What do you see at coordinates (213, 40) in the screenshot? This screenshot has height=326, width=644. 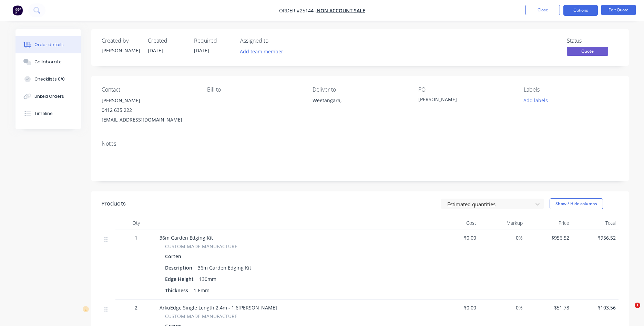 I see `div: Required` at bounding box center [213, 40].